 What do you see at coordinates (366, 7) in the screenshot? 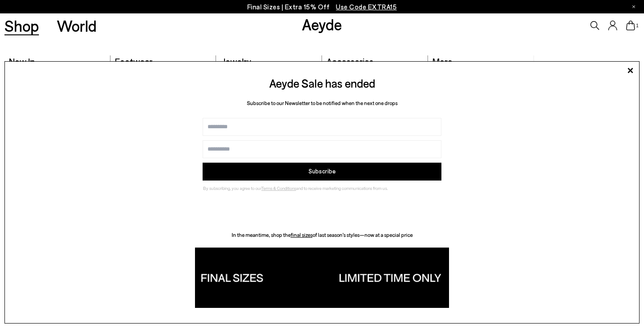
I see `span: Navigate to /collections/ss25-final-sizes` at bounding box center [366, 7].